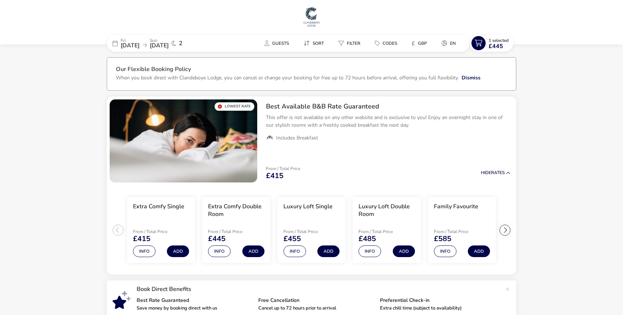 This screenshot has height=315, width=623. Describe the element at coordinates (159, 40) in the screenshot. I see `p: Sun` at that location.